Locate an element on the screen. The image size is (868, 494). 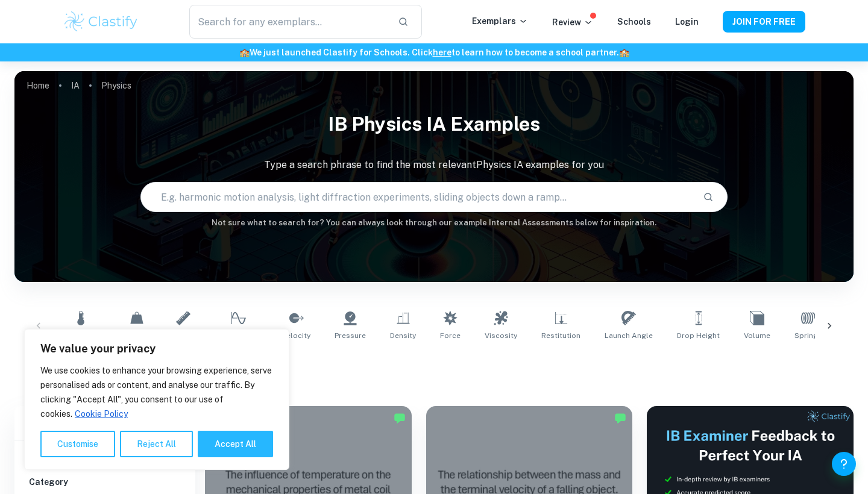
span: Restitution is located at coordinates (561, 336).